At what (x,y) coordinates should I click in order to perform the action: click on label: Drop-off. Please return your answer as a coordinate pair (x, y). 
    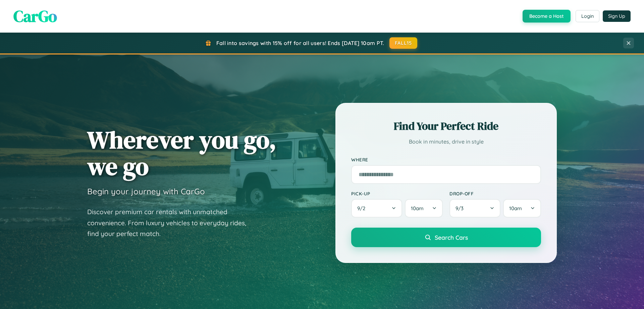
    Looking at the image, I should click on (495, 193).